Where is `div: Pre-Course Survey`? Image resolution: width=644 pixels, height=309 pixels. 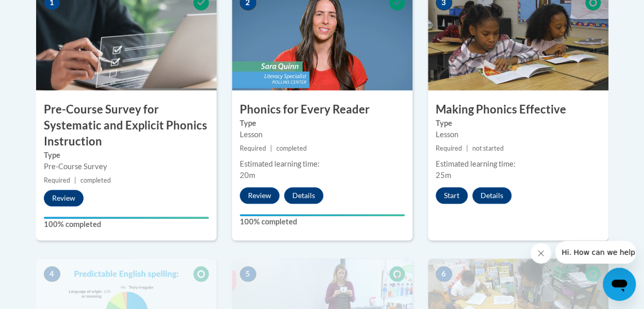
div: Pre-Course Survey is located at coordinates (126, 167).